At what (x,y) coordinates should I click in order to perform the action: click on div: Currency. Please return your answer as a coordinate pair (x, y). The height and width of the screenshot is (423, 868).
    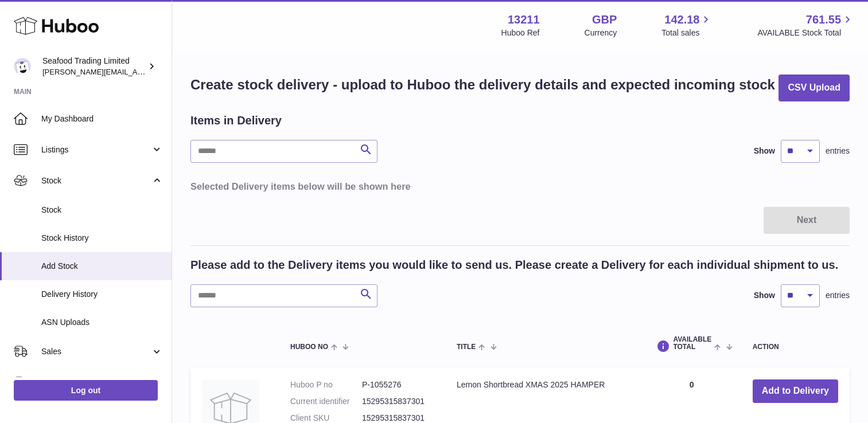
    Looking at the image, I should click on (600, 33).